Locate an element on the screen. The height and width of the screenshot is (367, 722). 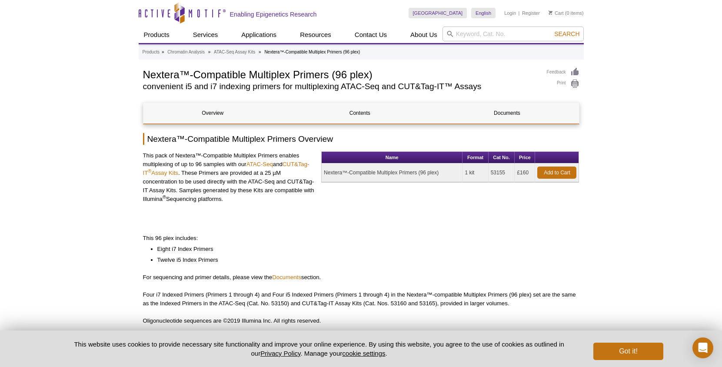
img: Your Cart is located at coordinates (550, 13).